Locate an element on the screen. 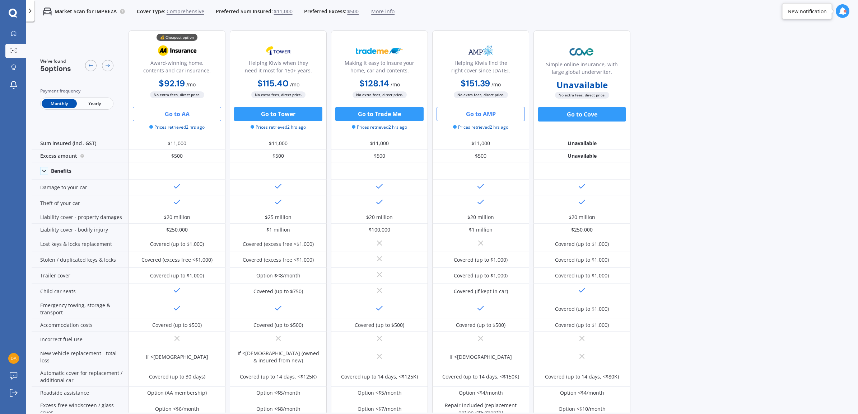 The image size is (858, 414). div: Option <$10/month is located at coordinates (582, 409).